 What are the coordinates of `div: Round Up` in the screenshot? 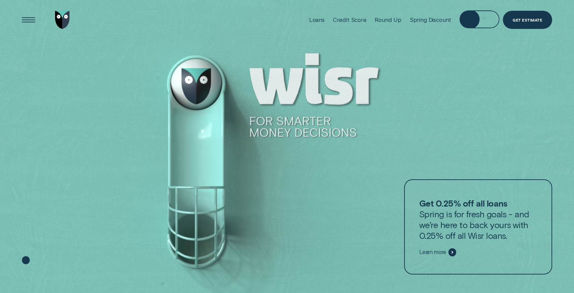 It's located at (388, 20).